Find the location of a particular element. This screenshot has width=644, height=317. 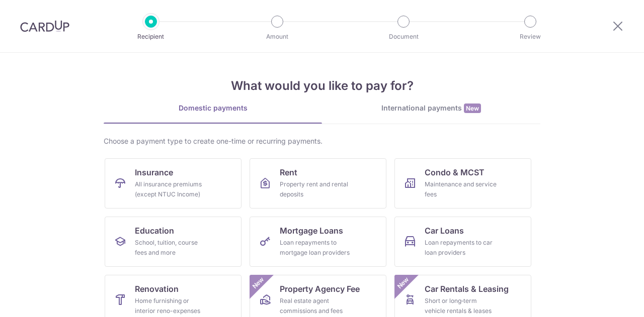

span: Education is located at coordinates (154, 230).